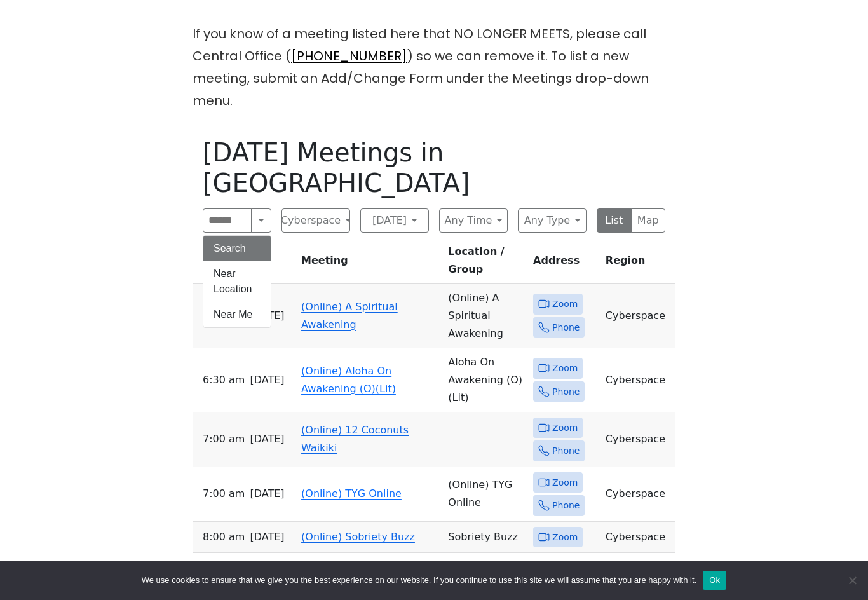 The width and height of the screenshot is (868, 600). I want to click on th: Meeting, so click(369, 263).